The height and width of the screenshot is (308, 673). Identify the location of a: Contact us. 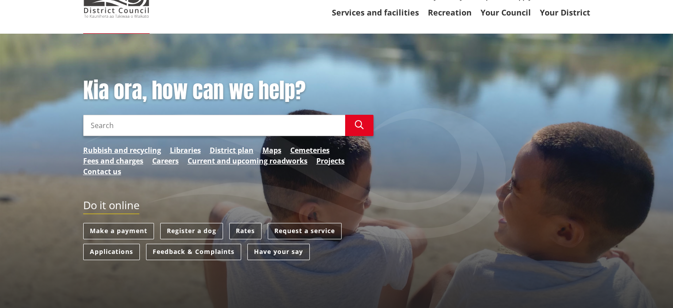
(102, 171).